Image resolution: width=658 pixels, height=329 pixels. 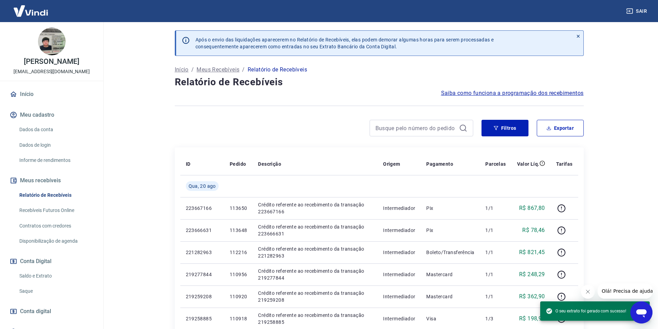 I want to click on p: 223666631, so click(x=202, y=230).